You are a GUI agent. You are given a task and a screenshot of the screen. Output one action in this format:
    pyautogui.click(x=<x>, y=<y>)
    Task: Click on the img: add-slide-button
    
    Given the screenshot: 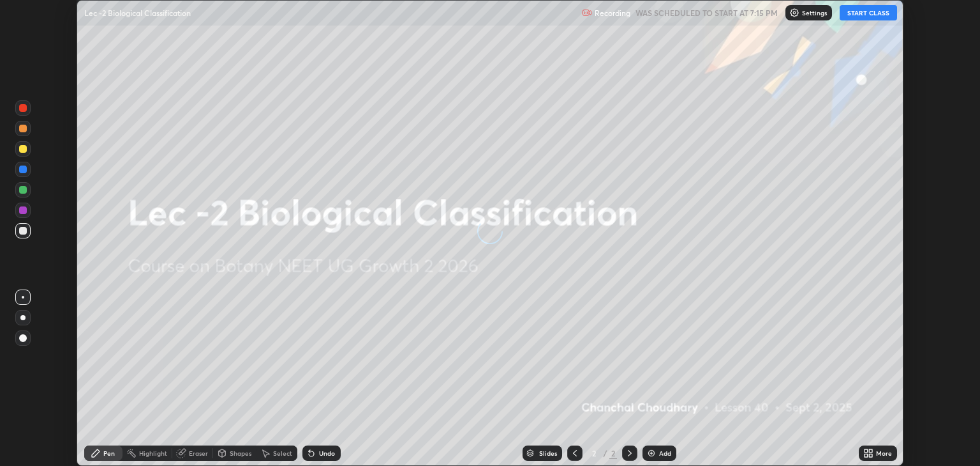 What is the action you would take?
    pyautogui.click(x=652, y=453)
    